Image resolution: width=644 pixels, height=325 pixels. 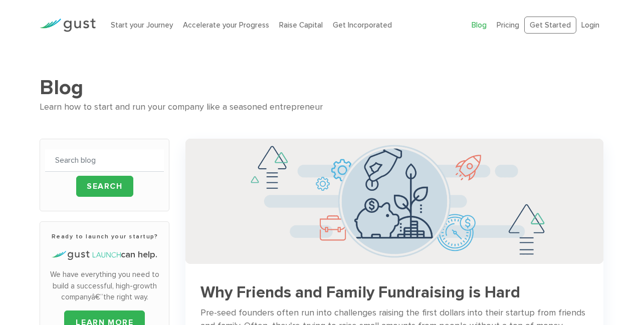 What do you see at coordinates (508, 25) in the screenshot?
I see `a: Pricing` at bounding box center [508, 25].